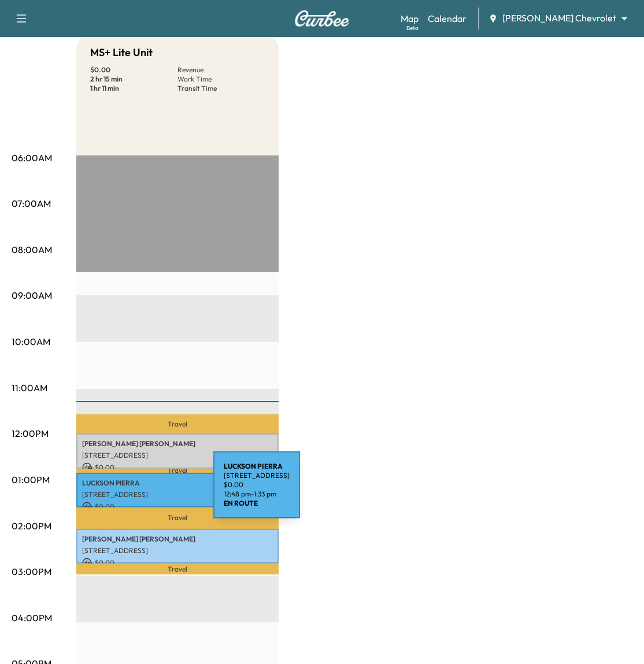 The image size is (644, 664). I want to click on p: 07:00AM, so click(32, 203).